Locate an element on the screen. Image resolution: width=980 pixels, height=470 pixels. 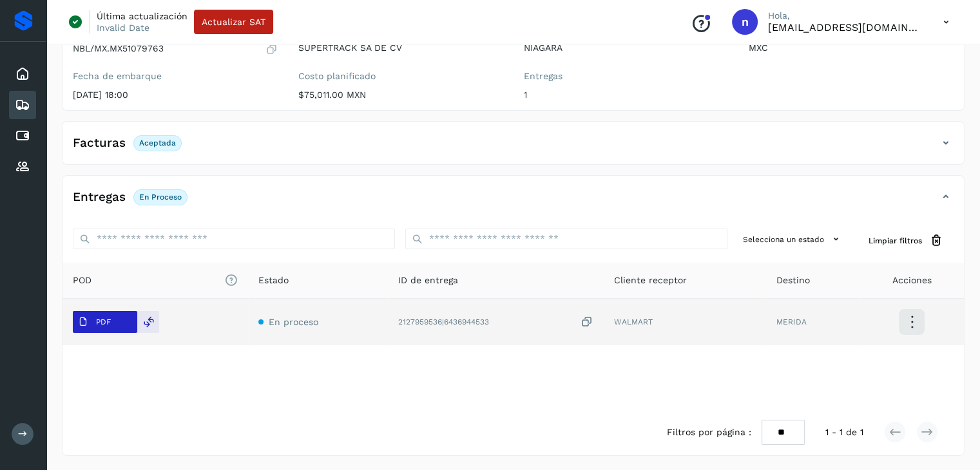
p: En proceso is located at coordinates (160, 197).